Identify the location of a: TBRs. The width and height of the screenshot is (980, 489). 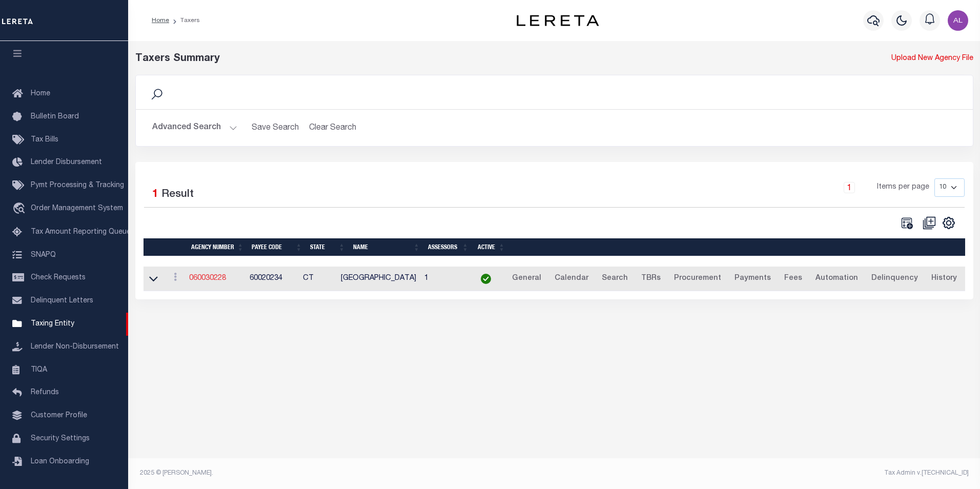
(651, 279).